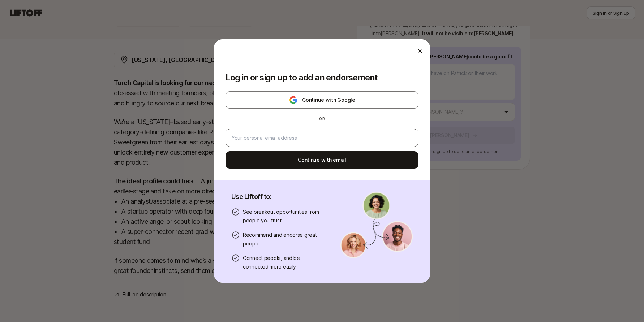 The height and width of the screenshot is (322, 644). I want to click on p: Connect people, and be connected more easily, so click(283, 262).